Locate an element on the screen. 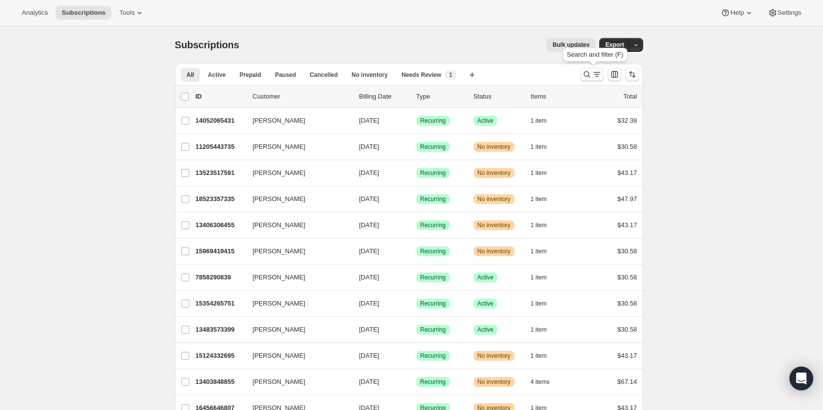 The height and width of the screenshot is (410, 823). span: Needs Review is located at coordinates (421, 75).